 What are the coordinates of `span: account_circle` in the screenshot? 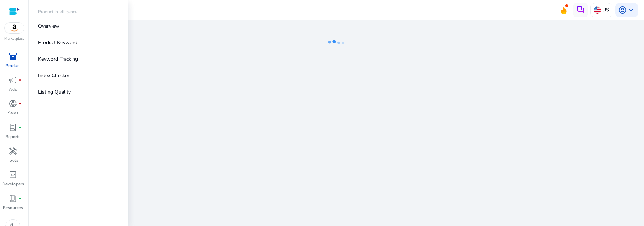 It's located at (623, 10).